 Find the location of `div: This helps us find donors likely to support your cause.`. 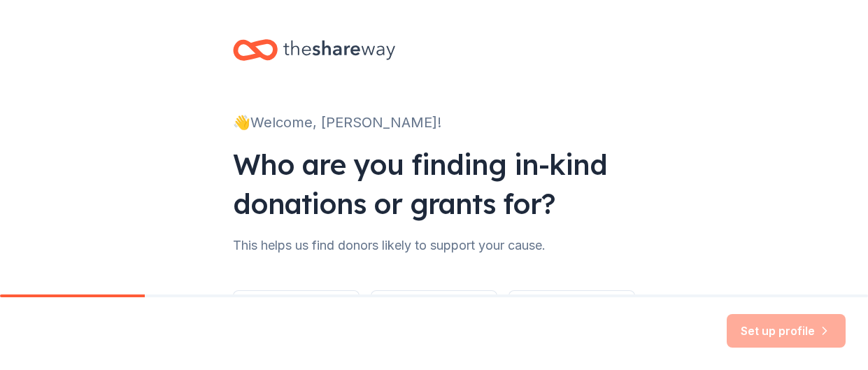

div: This helps us find donors likely to support your cause. is located at coordinates (434, 246).